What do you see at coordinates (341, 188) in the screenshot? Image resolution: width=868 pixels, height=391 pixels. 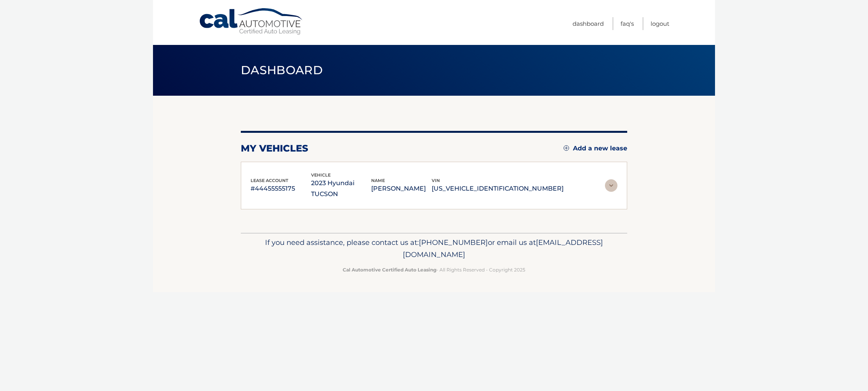 I see `p: 2023 Hyundai TUCSON` at bounding box center [341, 188].